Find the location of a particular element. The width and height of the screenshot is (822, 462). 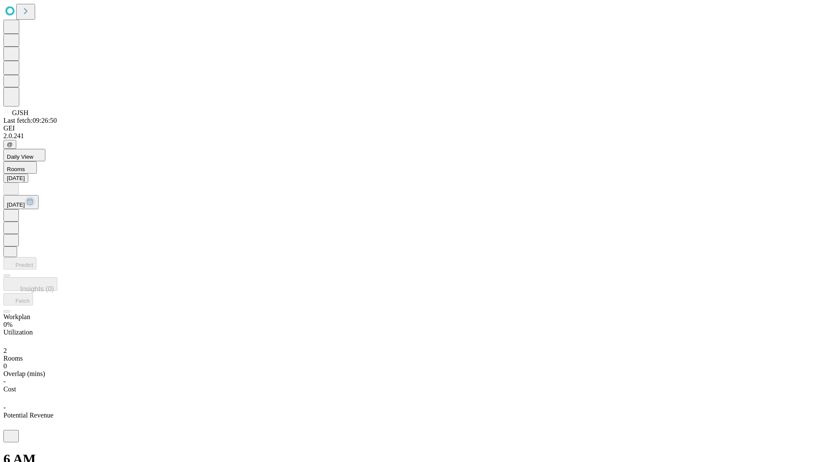

span: 2 is located at coordinates (5, 351).